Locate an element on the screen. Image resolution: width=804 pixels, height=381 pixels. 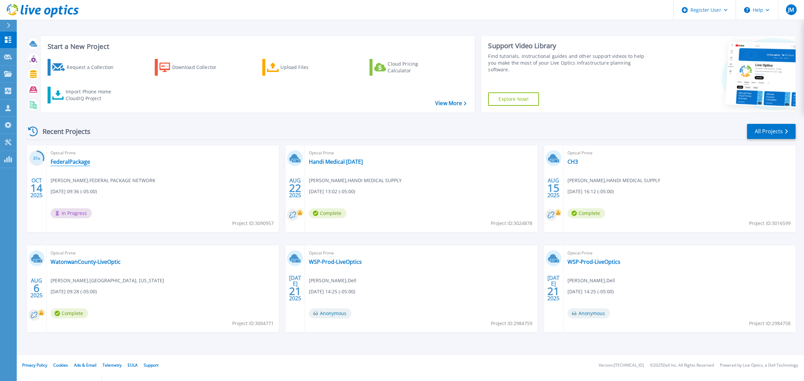
li: Powered by Live Optics, a Dell Technology is located at coordinates (759, 365).